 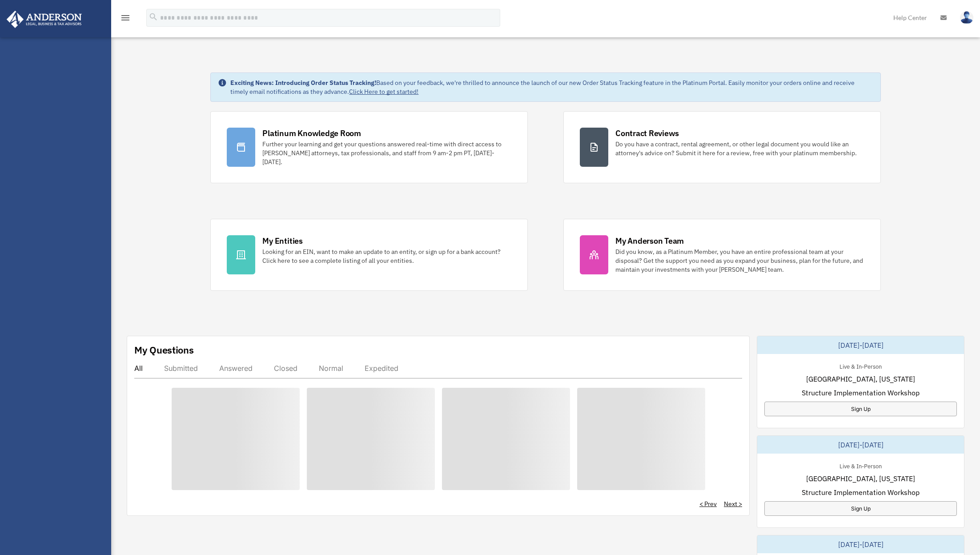 What do you see at coordinates (382, 368) in the screenshot?
I see `div: Expedited` at bounding box center [382, 368].